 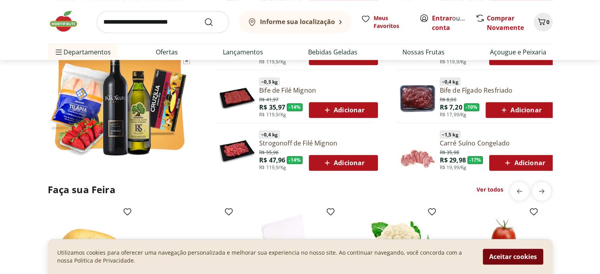 What do you see at coordinates (269, 82) in the screenshot?
I see `span: ~ 0,3 kg` at bounding box center [269, 82].